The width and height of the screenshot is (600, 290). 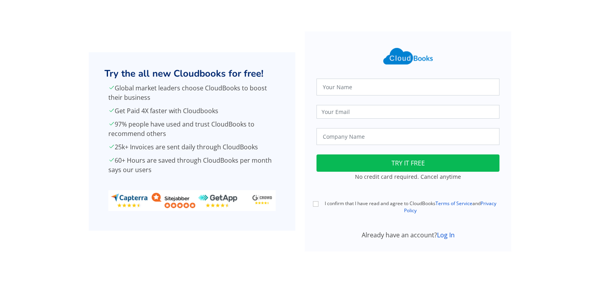 I want to click on p: 97% people have used and trust CloudBooks to recommend others, so click(x=192, y=129).